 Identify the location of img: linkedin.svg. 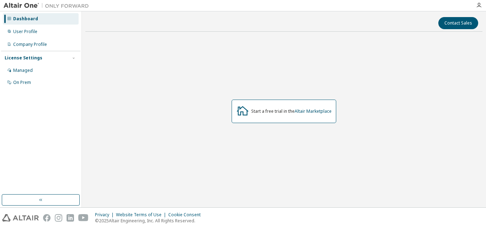
(70, 218).